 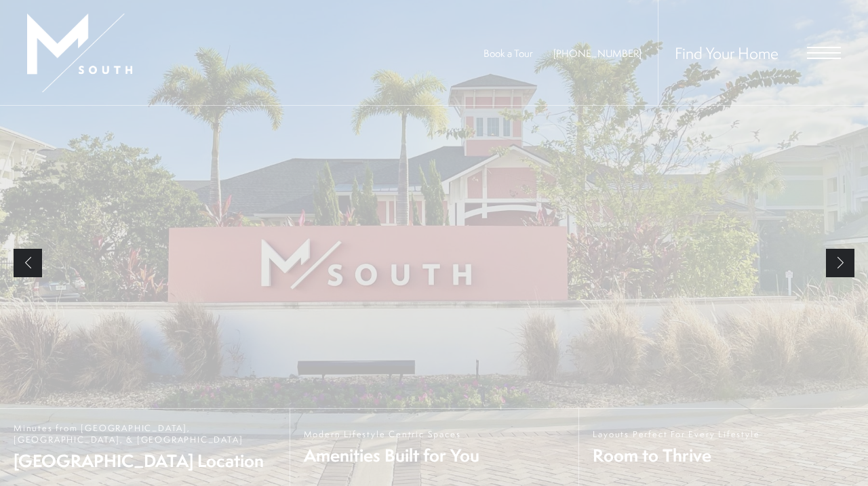 What do you see at coordinates (726, 53) in the screenshot?
I see `a: Find Your Home` at bounding box center [726, 53].